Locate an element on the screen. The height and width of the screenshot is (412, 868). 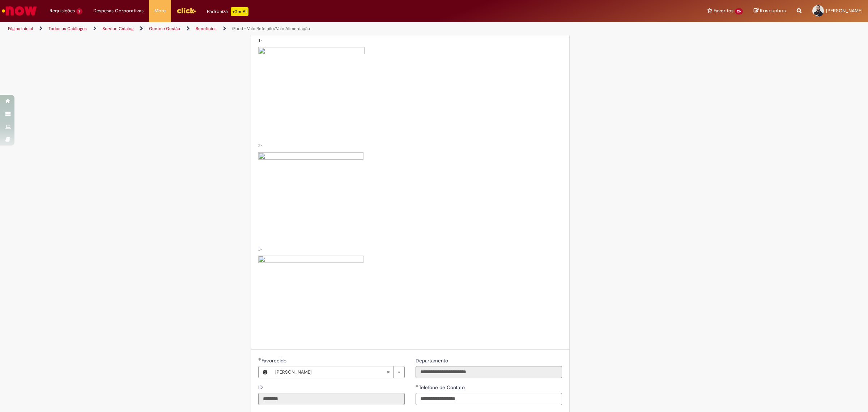
input: ID is located at coordinates (332, 398).